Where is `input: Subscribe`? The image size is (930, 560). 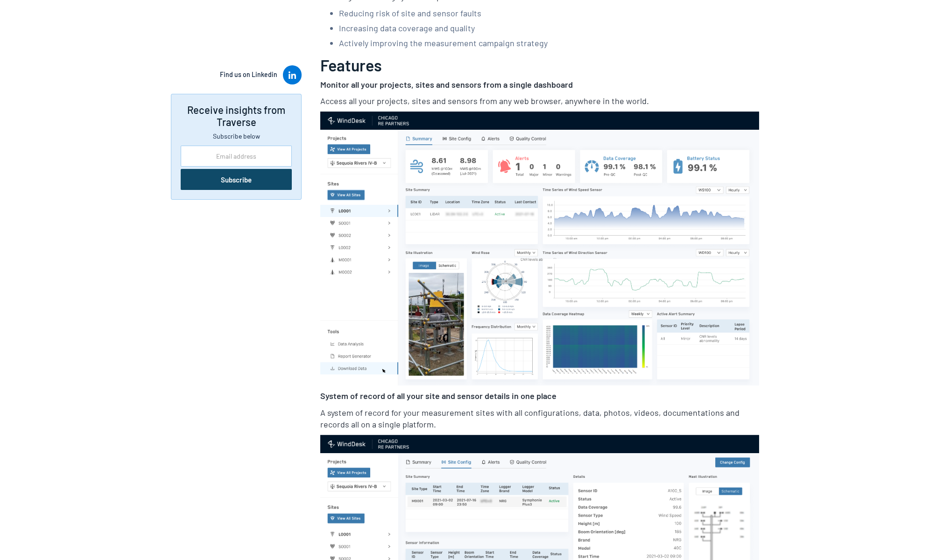
input: Subscribe is located at coordinates (236, 179).